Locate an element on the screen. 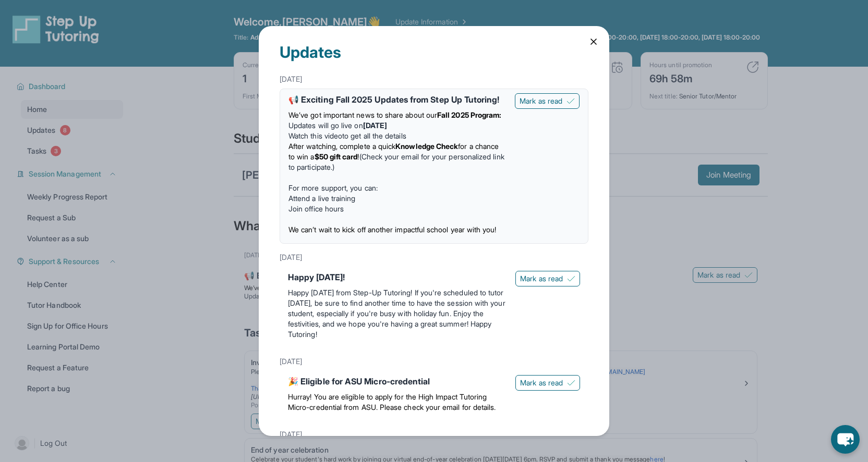 This screenshot has width=868, height=462. span: We can’t wait to kick off another impactful school year with you! is located at coordinates (392, 229).